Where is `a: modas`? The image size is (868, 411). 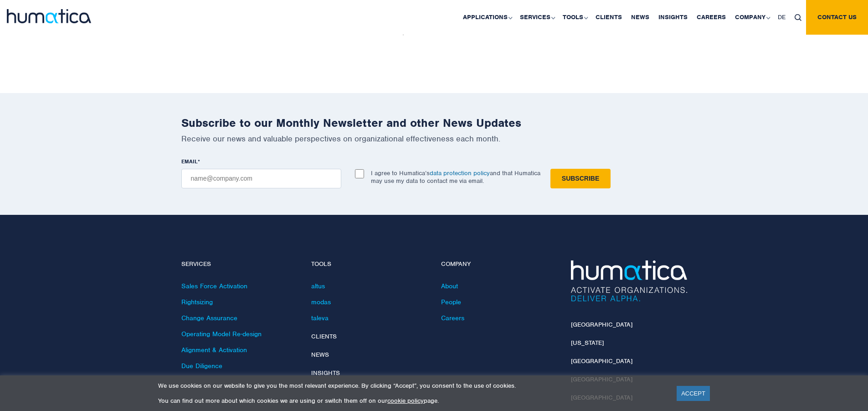 a: modas is located at coordinates (321, 302).